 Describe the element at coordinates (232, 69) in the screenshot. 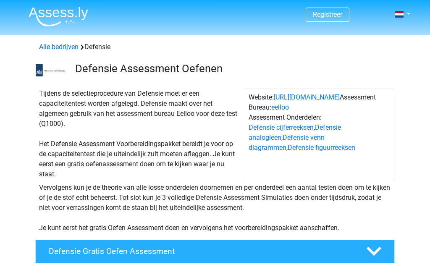

I see `h3: Defensie Assessment Oefenen` at that location.